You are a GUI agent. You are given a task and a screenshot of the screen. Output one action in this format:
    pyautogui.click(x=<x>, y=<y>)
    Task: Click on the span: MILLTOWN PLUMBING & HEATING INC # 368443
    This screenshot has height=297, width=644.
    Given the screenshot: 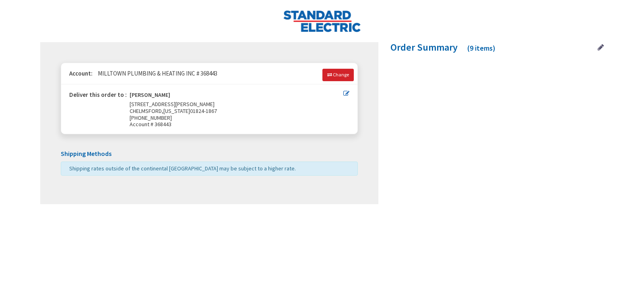 What is the action you would take?
    pyautogui.click(x=155, y=73)
    